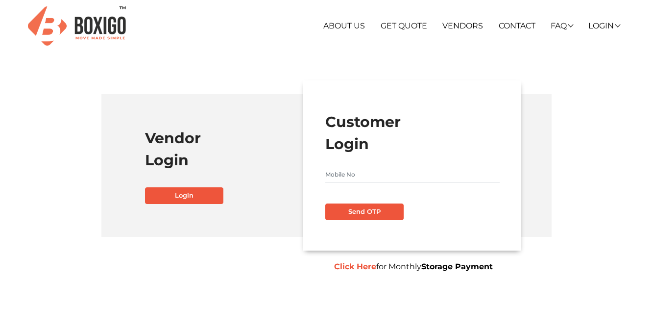 The height and width of the screenshot is (333, 653). I want to click on a: Get Quote, so click(404, 25).